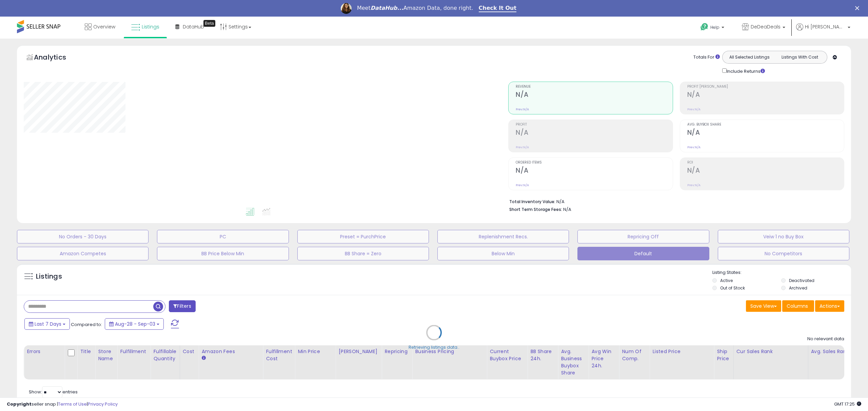  What do you see at coordinates (766, 163) in the screenshot?
I see `span: ROI` at bounding box center [766, 163].